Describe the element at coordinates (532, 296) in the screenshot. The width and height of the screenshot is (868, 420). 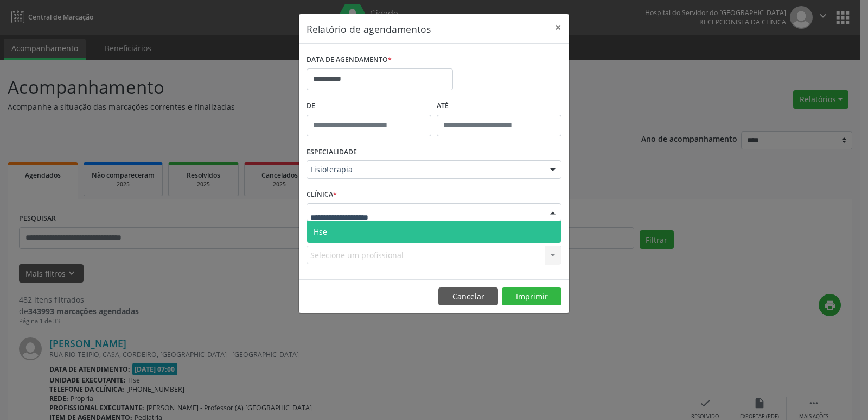
I see `button: Imprimir` at that location.